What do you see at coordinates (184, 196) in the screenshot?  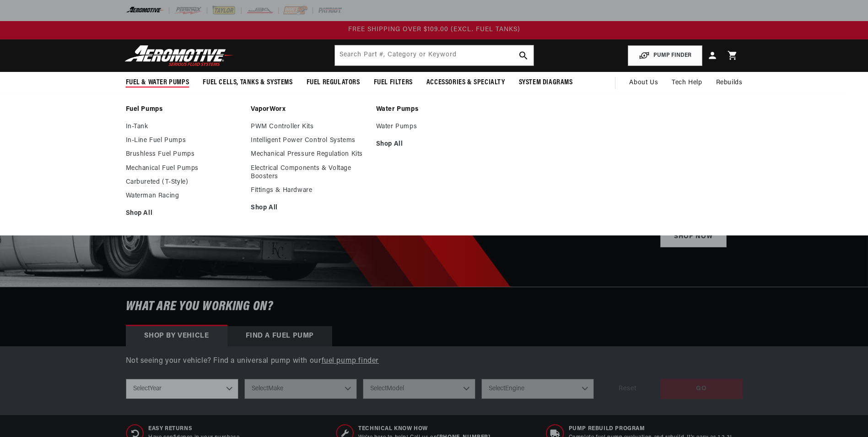 I see `a: Waterman Racing` at bounding box center [184, 196].